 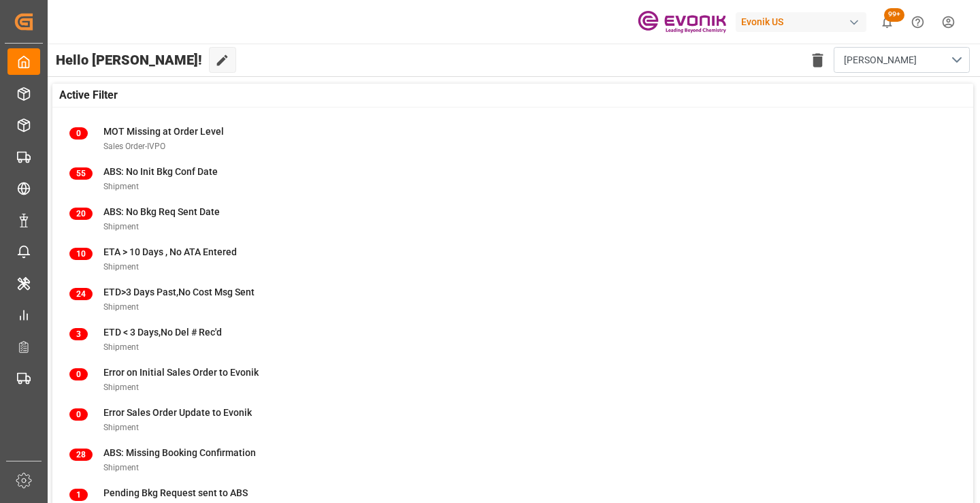 What do you see at coordinates (894, 15) in the screenshot?
I see `span: 99+` at bounding box center [894, 15].